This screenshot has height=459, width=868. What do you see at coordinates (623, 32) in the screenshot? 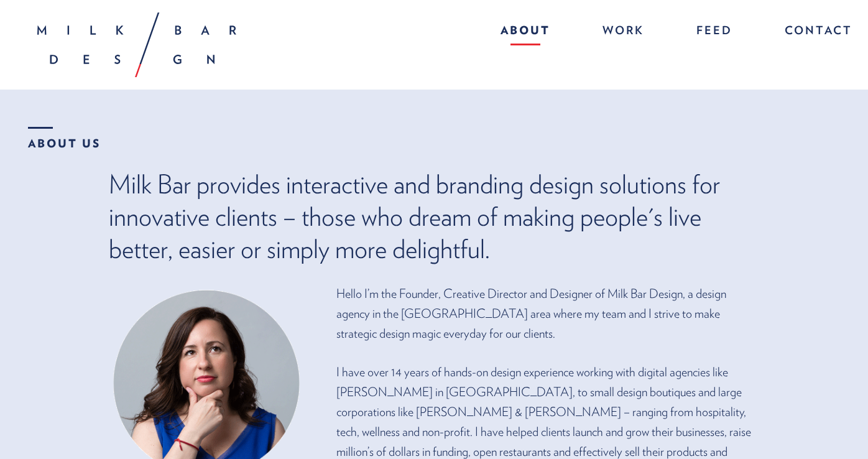
I see `a: Work` at bounding box center [623, 32].